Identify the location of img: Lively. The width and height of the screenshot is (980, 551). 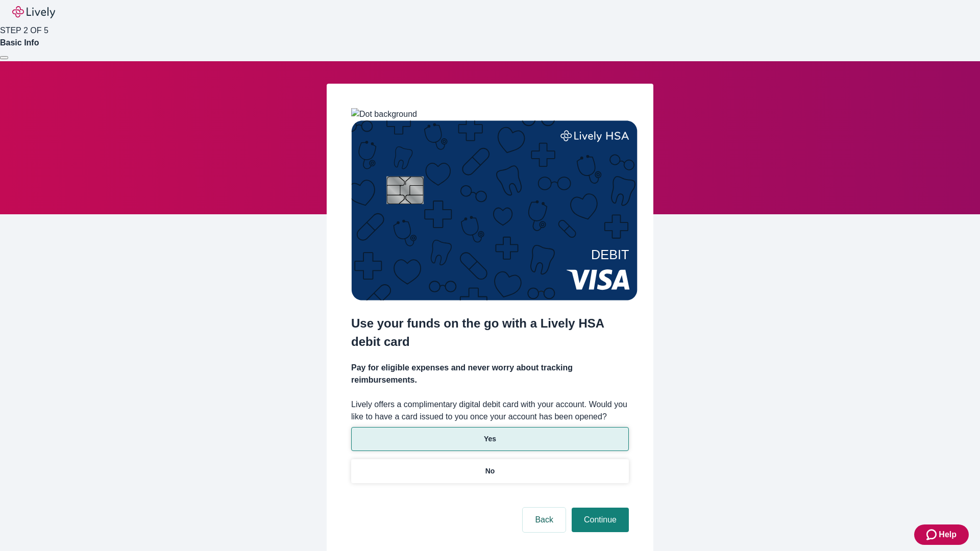
(34, 12).